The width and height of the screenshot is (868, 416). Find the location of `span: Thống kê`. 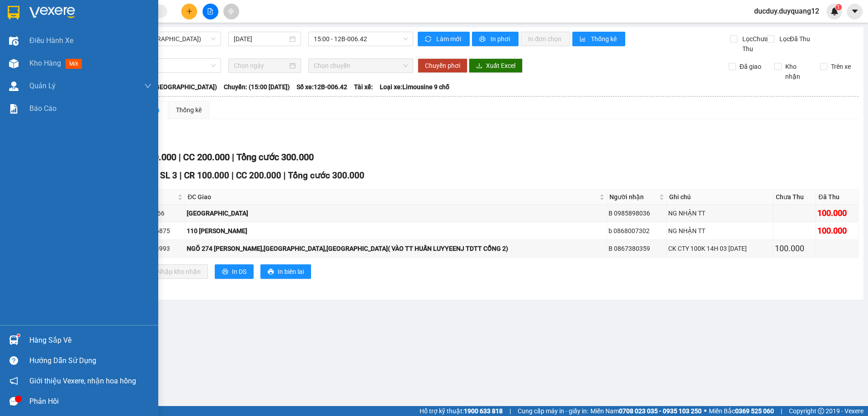

span: Thống kê is located at coordinates (604, 39).